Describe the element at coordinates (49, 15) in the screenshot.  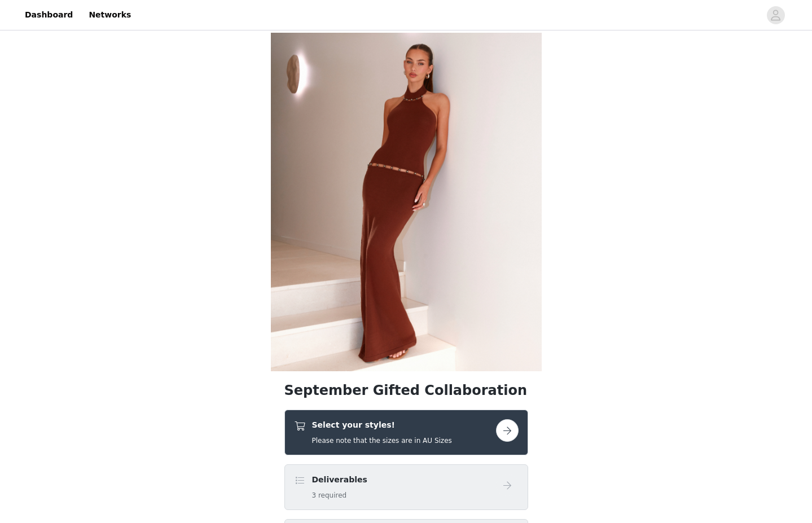
I see `a: Dashboard` at that location.